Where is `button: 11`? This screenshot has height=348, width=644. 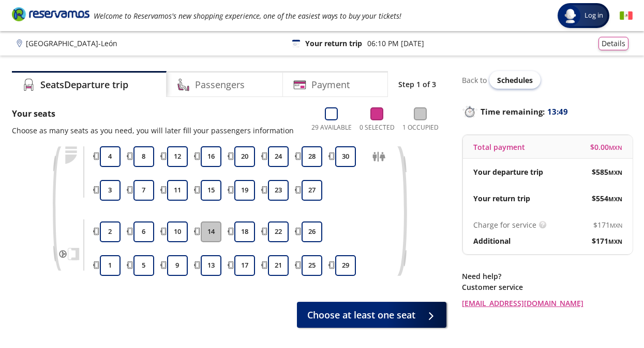 button: 11 is located at coordinates (178, 190).